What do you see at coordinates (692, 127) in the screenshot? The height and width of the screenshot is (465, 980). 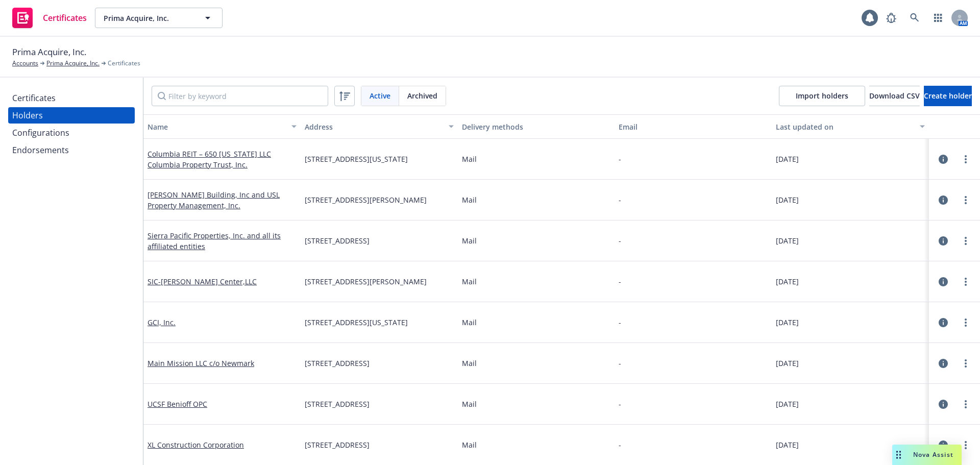 I see `button: Email` at bounding box center [692, 127].